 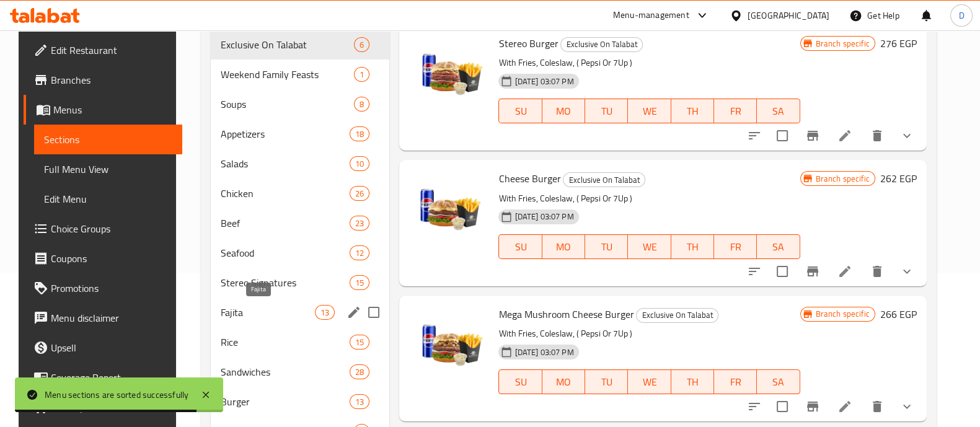 I want to click on img: Mega Mushroom Cheese Burger, so click(x=449, y=345).